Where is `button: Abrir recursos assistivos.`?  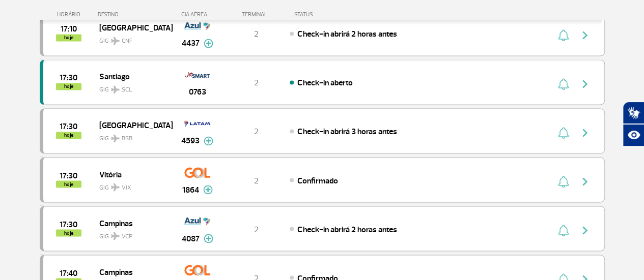 button: Abrir recursos assistivos. is located at coordinates (633, 135).